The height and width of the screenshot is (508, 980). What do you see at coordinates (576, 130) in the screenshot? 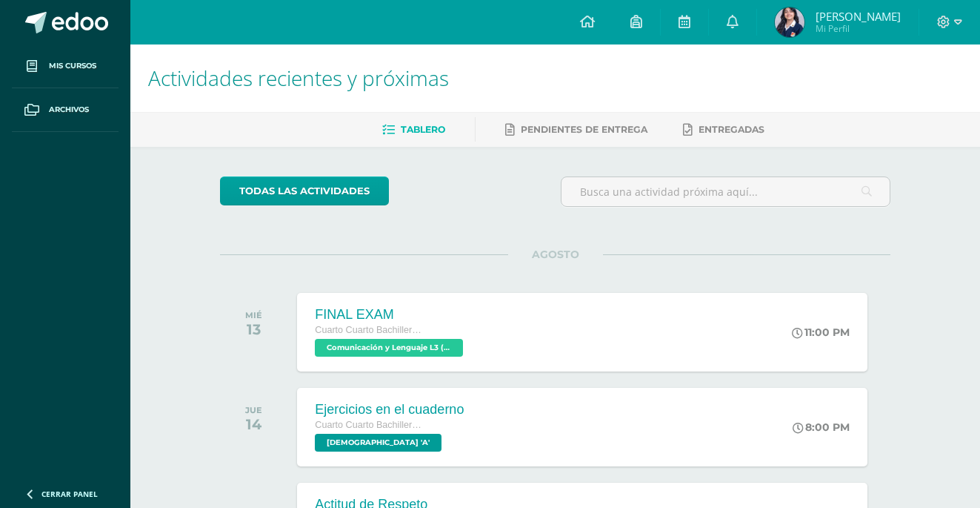
I see `a: Pendientes de entrega` at bounding box center [576, 130].